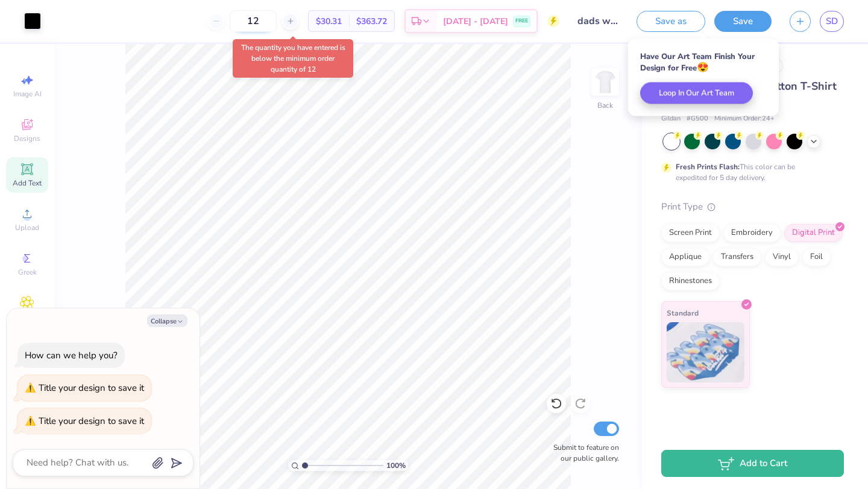 Image resolution: width=868 pixels, height=489 pixels. What do you see at coordinates (605, 82) in the screenshot?
I see `img: Back` at bounding box center [605, 82].